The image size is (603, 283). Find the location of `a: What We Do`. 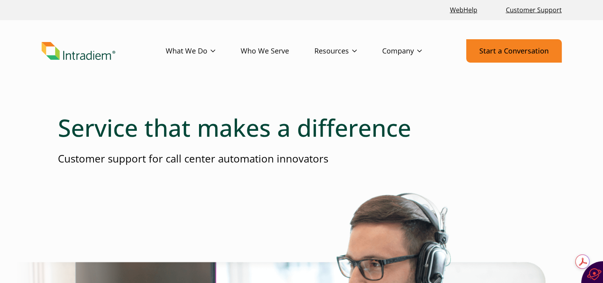

a: What We Do is located at coordinates (203, 51).